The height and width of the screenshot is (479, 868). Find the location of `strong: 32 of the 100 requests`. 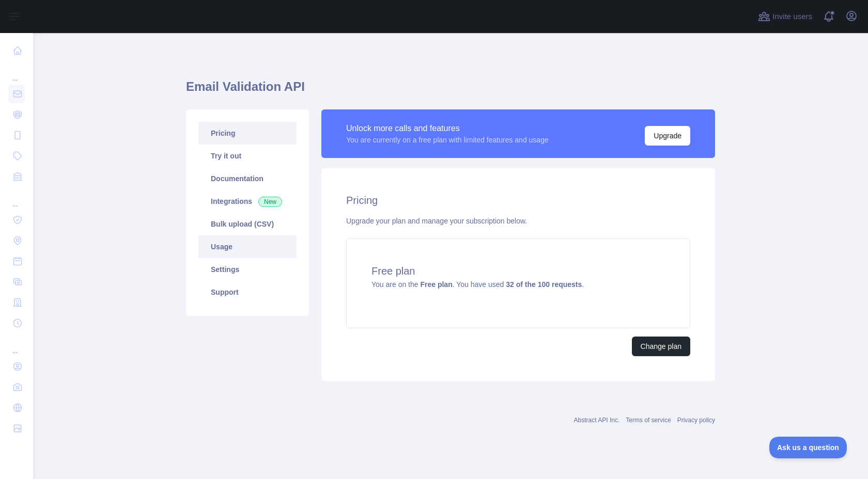

strong: 32 of the 100 requests is located at coordinates (544, 285).